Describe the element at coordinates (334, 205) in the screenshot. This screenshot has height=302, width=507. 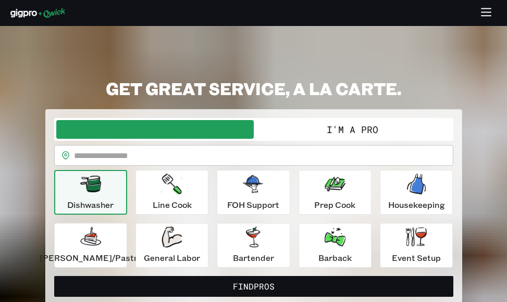
I see `p: Prep Cook` at that location.